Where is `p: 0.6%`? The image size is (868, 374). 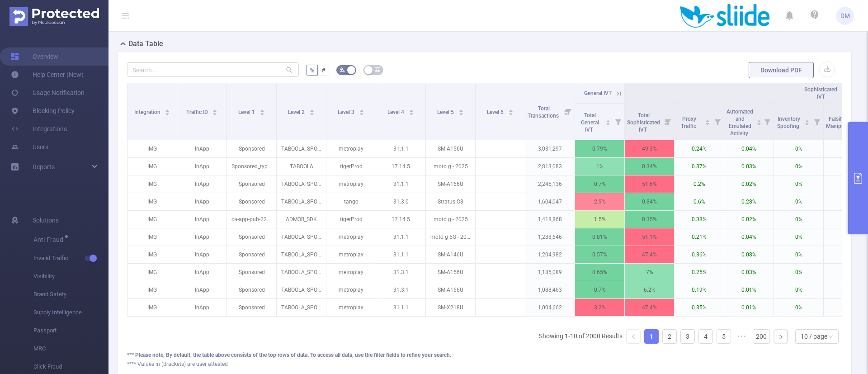 p: 0.6% is located at coordinates (699, 202).